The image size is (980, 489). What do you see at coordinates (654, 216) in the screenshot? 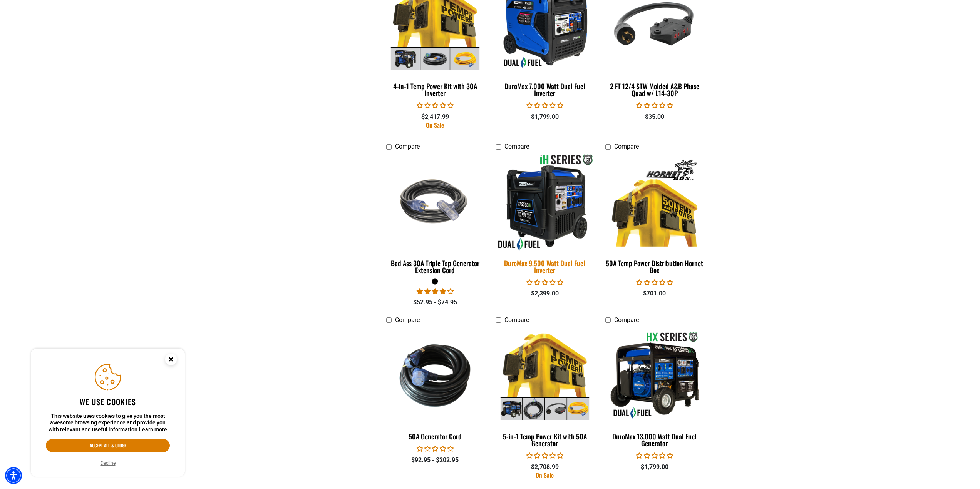
I see `a: 50A Temp Power Distribution Hornet Box 50A Temp Power Distribution Hornet Box` at bounding box center [654, 216].